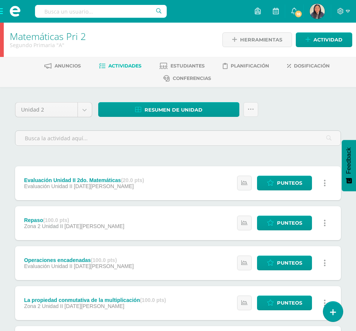 This screenshot has width=356, height=331. What do you see at coordinates (317, 11) in the screenshot?
I see `img: 053f0824b320b518b52f6bf93d3dd2bd.png` at bounding box center [317, 11].